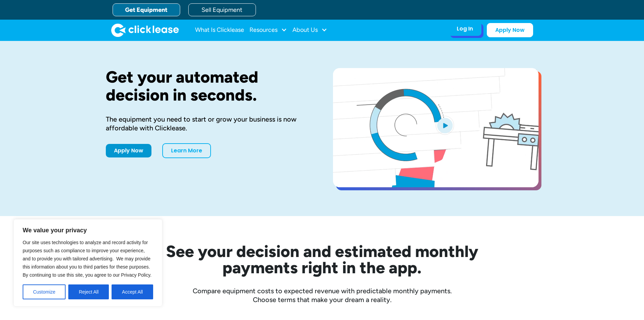 Image resolution: width=644 pixels, height=320 pixels. I want to click on h1: Get your automated decision in seconds., so click(209, 86).